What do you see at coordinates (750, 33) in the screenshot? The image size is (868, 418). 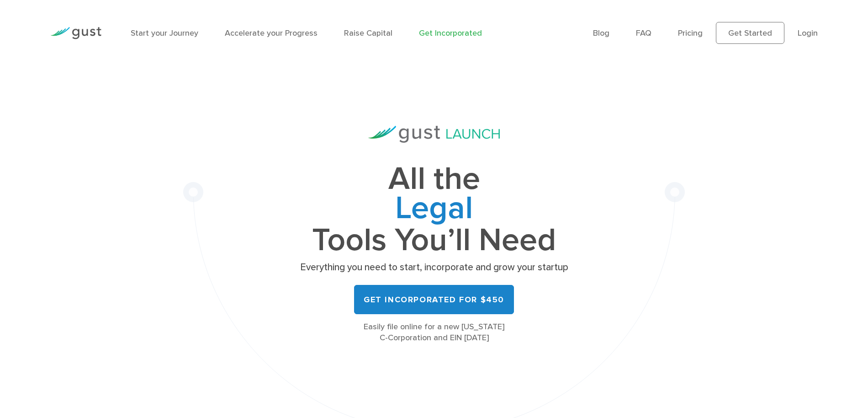 I see `a: Get Started` at bounding box center [750, 33].